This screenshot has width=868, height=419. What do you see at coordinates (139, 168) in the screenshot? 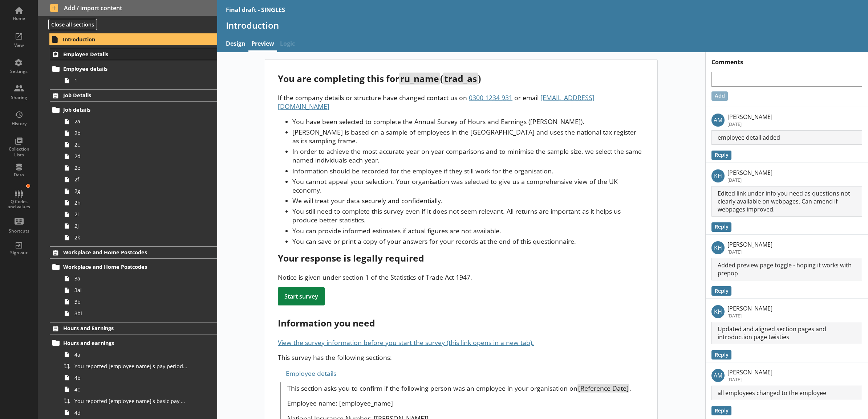
I see `a: 2e` at bounding box center [139, 168].